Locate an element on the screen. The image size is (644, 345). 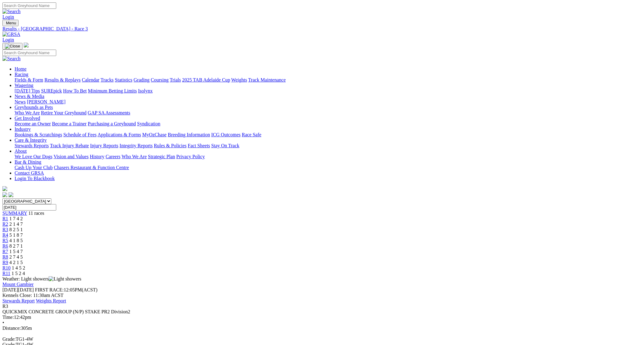
span: Distance: is located at coordinates (12, 328).